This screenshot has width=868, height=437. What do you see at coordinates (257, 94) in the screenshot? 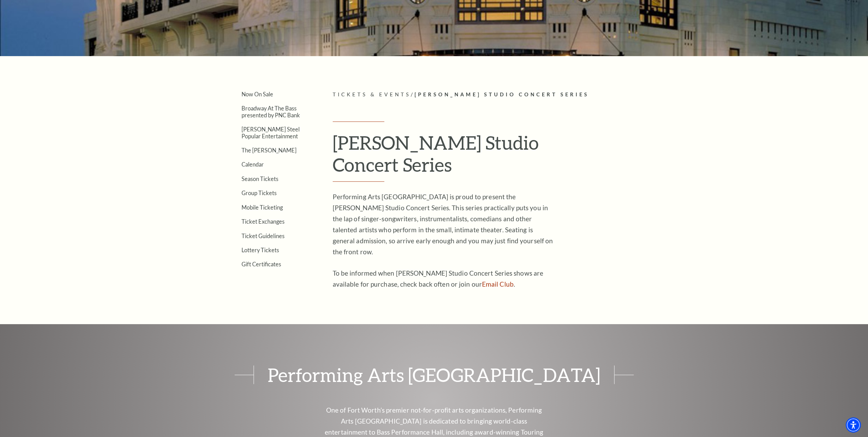
I see `a: Now On Sale` at bounding box center [257, 94].